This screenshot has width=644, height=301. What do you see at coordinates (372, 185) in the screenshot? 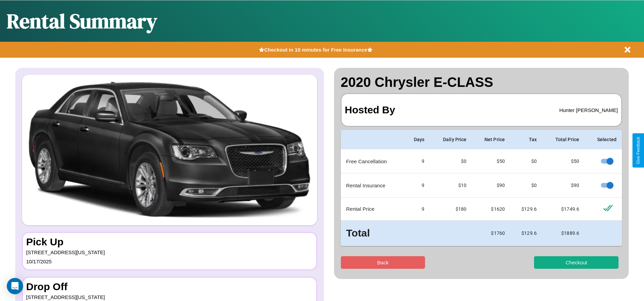
I see `p: Rental Insurance` at bounding box center [372, 185].